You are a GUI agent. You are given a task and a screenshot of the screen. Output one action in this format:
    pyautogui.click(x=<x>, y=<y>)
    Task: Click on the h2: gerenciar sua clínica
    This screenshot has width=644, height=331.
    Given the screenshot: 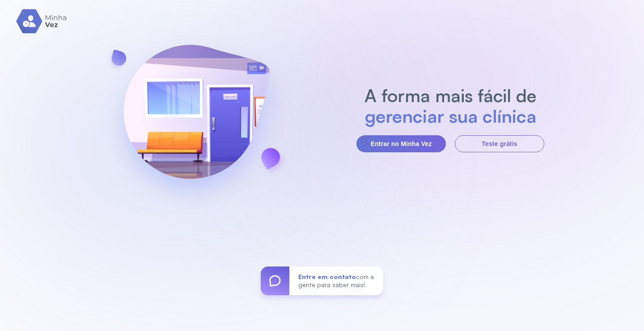 What is the action you would take?
    pyautogui.click(x=451, y=116)
    